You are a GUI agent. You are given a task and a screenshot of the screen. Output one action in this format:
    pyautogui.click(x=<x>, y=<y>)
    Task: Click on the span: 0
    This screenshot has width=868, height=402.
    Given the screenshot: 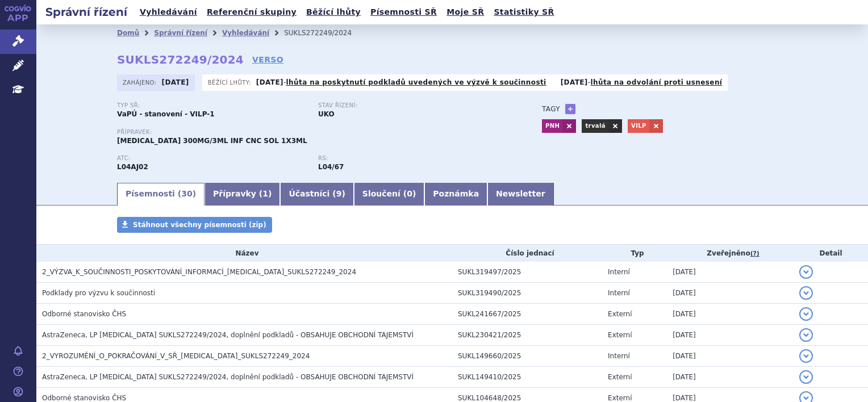 What is the action you would take?
    pyautogui.click(x=409, y=193)
    